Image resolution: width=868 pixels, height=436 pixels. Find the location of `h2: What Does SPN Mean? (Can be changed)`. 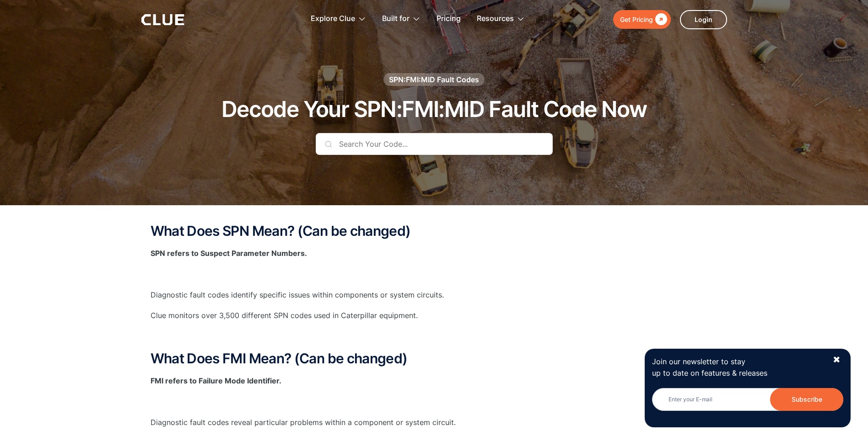

h2: What Does SPN Mean? (Can be changed) is located at coordinates (435, 231).